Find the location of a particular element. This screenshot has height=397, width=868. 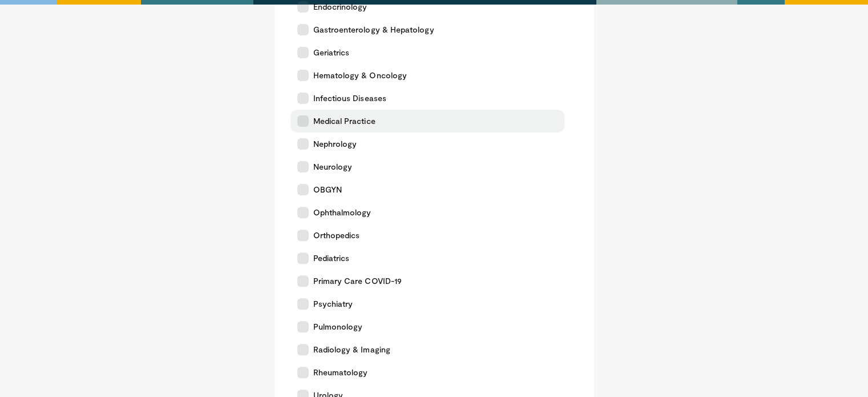

span: Neurology is located at coordinates (332, 167).